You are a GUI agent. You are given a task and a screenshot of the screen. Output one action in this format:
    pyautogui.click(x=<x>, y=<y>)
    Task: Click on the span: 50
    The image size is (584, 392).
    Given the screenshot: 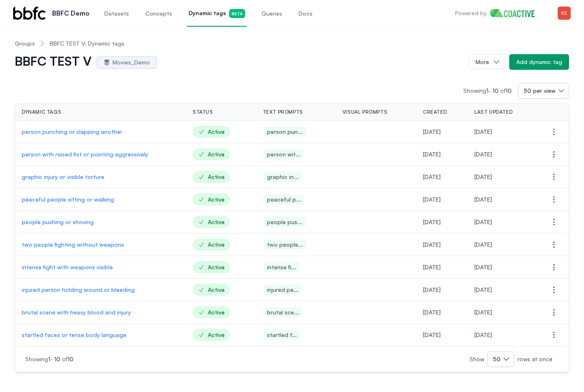 What is the action you would take?
    pyautogui.click(x=497, y=359)
    